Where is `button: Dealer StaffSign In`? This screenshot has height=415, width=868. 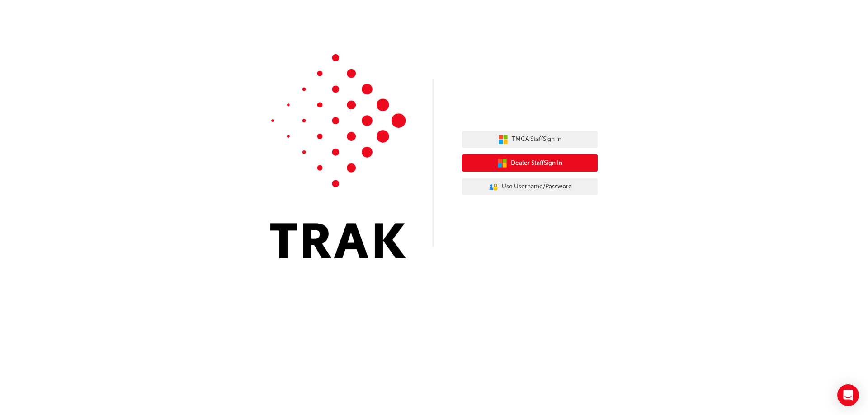
button: Dealer StaffSign In is located at coordinates (530, 163).